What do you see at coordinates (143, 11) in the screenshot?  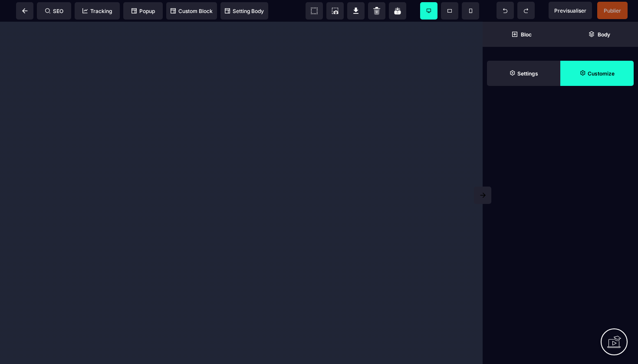 I see `span: Popup` at bounding box center [143, 11].